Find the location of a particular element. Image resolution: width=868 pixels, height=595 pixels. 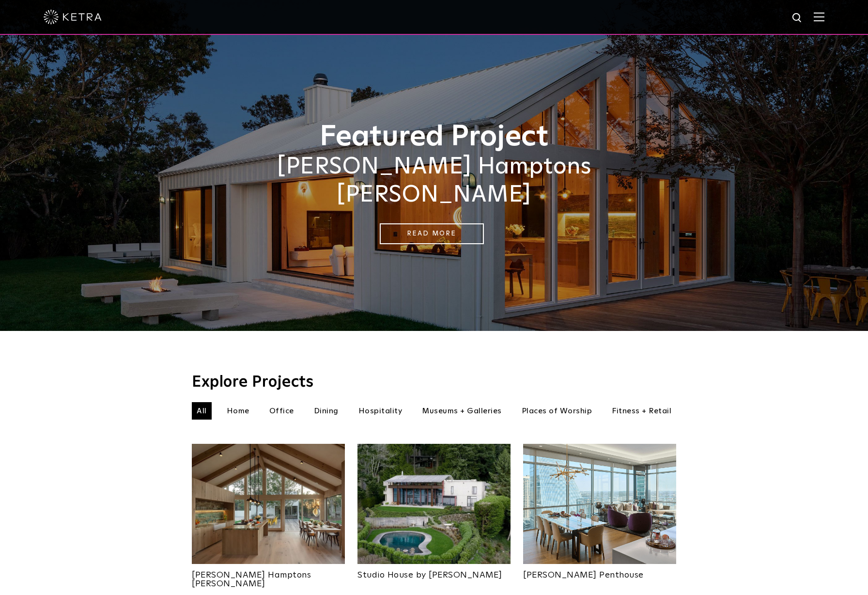

img: Hamburger%20Nav.svg is located at coordinates (819, 16).